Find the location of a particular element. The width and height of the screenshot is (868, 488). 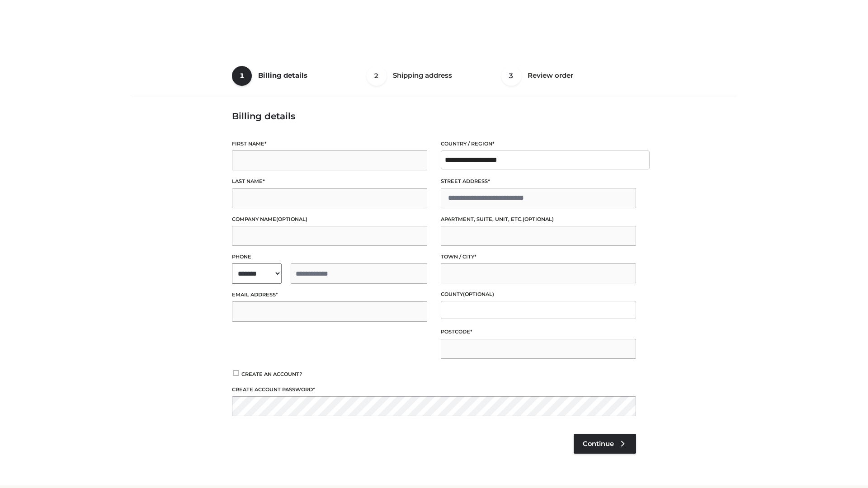

span: 1 is located at coordinates (242, 76).